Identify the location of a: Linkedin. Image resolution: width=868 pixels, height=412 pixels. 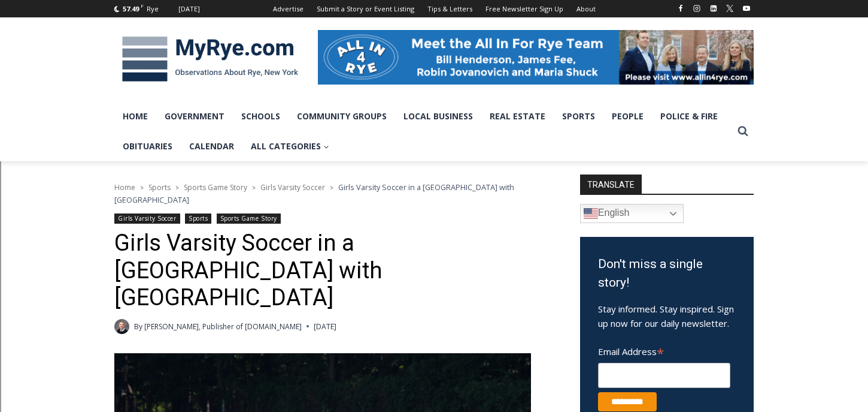
(714, 8).